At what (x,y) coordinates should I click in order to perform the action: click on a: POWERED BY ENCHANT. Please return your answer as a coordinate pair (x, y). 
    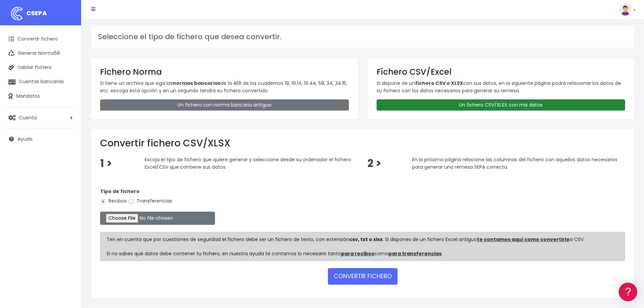
    Looking at the image, I should click on (111, 198).